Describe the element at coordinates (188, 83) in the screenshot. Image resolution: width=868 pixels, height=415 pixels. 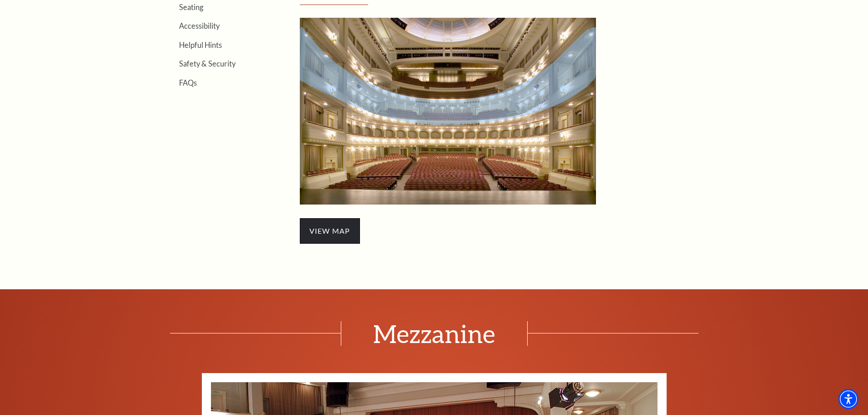
I see `a: FAQs` at that location.